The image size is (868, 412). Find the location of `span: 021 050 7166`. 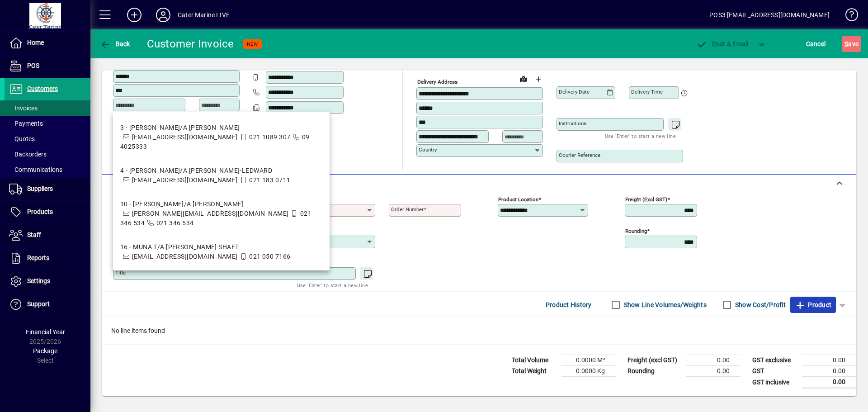

span: 021 050 7166 is located at coordinates (270, 256).